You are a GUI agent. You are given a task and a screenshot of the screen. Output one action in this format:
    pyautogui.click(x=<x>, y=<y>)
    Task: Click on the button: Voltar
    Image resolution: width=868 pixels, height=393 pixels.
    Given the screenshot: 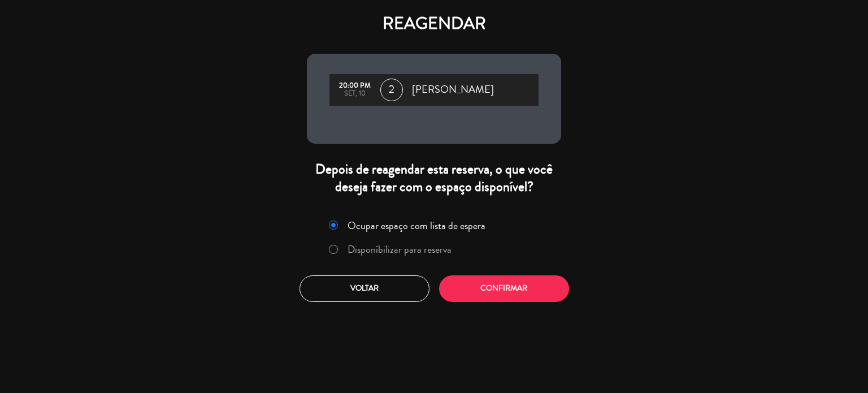 What is the action you would take?
    pyautogui.click(x=365, y=288)
    